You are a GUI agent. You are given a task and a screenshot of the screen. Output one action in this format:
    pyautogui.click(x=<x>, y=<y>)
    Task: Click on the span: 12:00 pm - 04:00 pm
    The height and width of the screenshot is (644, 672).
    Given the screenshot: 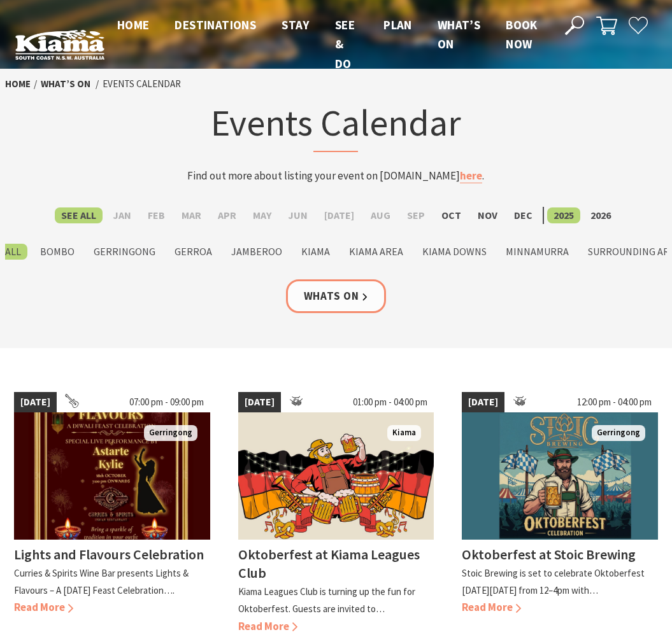 What is the action you would take?
    pyautogui.click(x=614, y=403)
    